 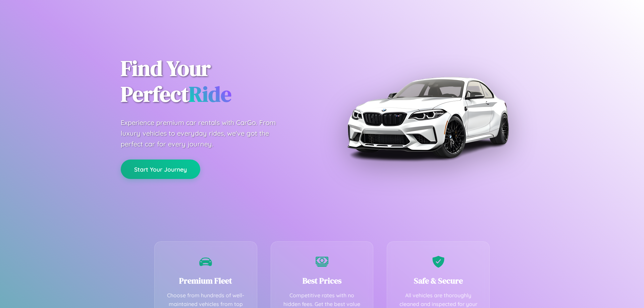 I want to click on span: Ride, so click(x=210, y=94).